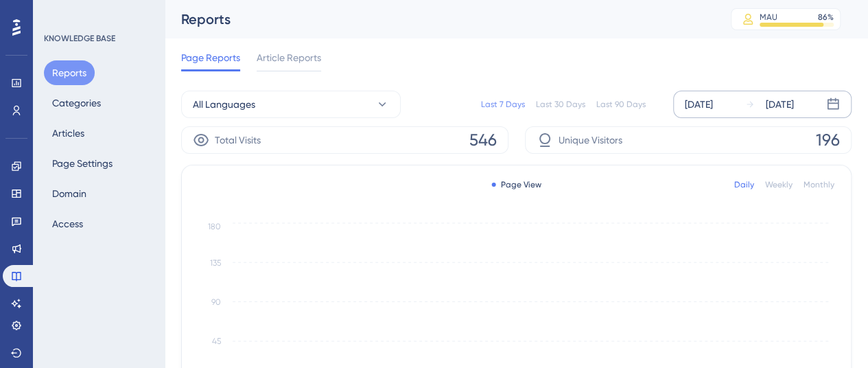  I want to click on tspan: 90, so click(216, 302).